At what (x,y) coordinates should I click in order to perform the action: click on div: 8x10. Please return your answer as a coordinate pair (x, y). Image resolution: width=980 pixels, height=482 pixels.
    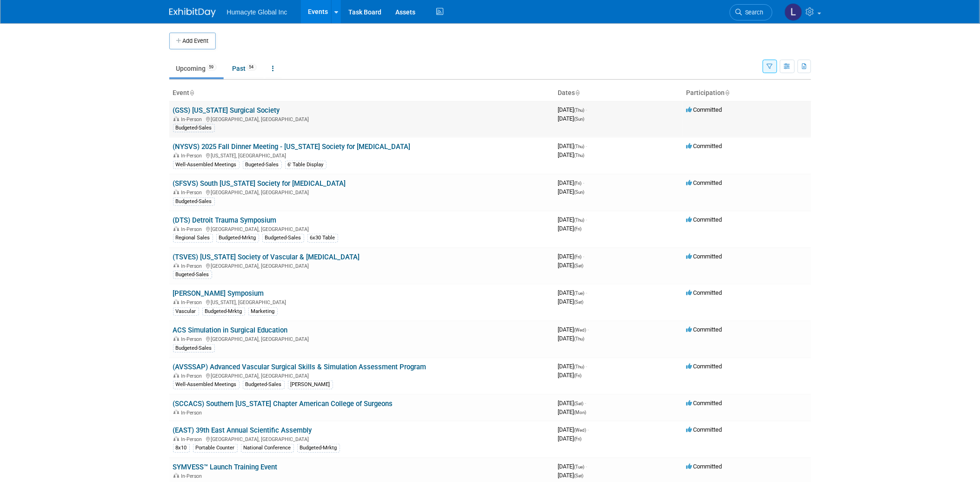
    Looking at the image, I should click on (182, 448).